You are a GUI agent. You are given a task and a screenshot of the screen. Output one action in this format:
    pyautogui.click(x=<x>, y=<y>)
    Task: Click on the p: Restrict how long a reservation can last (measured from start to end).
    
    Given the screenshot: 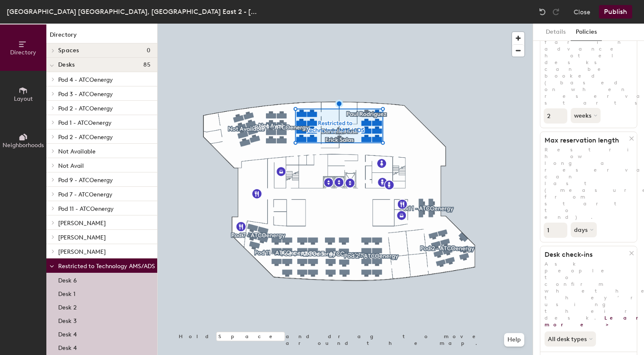 What is the action you would take?
    pyautogui.click(x=588, y=183)
    